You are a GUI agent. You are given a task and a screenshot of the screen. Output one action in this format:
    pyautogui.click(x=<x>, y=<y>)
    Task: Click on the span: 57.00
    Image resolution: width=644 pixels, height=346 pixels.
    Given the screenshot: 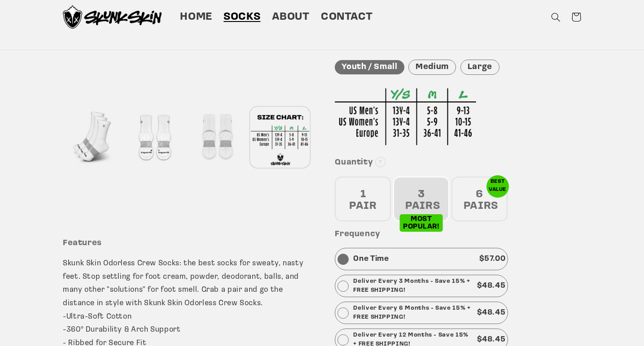 What is the action you would take?
    pyautogui.click(x=495, y=259)
    